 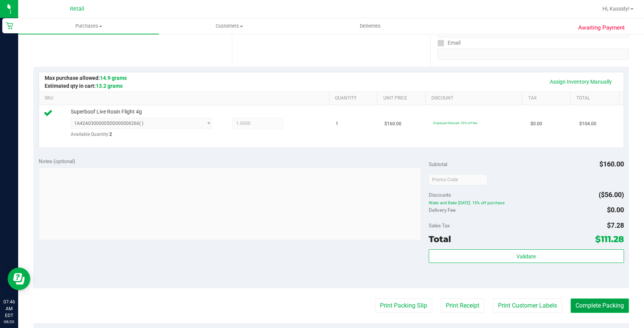 I want to click on a: SKU, so click(x=185, y=98).